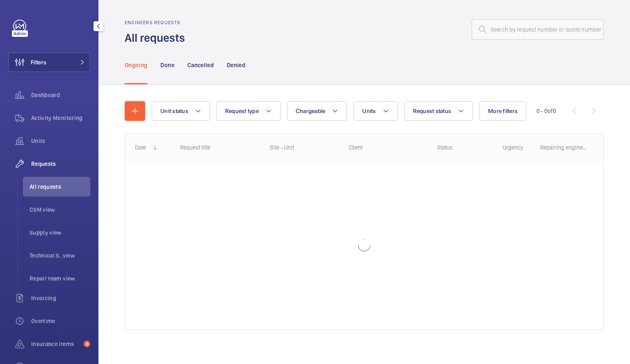 The width and height of the screenshot is (630, 364). What do you see at coordinates (235, 65) in the screenshot?
I see `p: Denied` at bounding box center [235, 65].